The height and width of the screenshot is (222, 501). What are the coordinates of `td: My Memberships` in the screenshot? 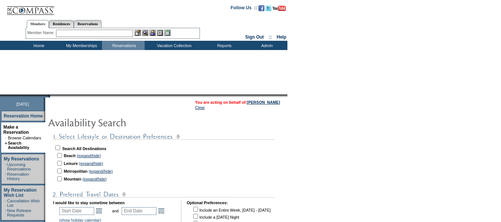 It's located at (80, 45).